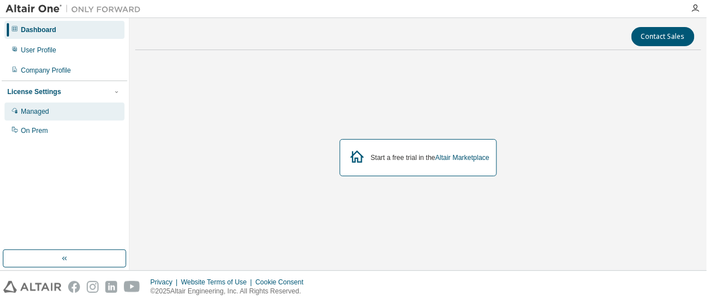 This screenshot has width=707, height=303. Describe the element at coordinates (230, 291) in the screenshot. I see `p: © 2025 Altair Engineering, Inc. All Rights Reserved.` at that location.